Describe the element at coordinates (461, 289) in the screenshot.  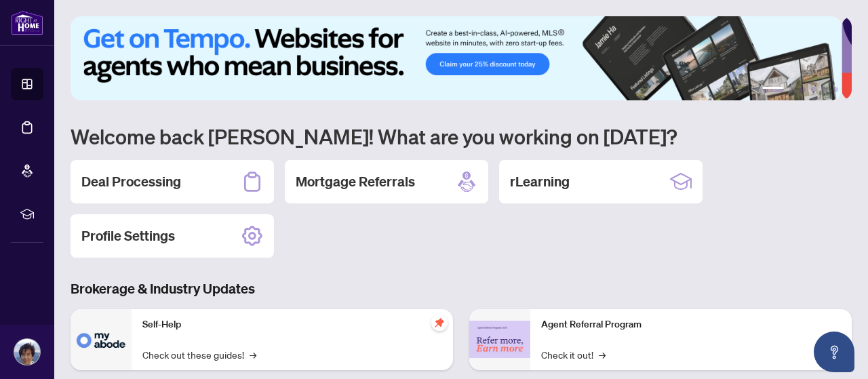
I see `h3: Brokerage & Industry Updates` at that location.